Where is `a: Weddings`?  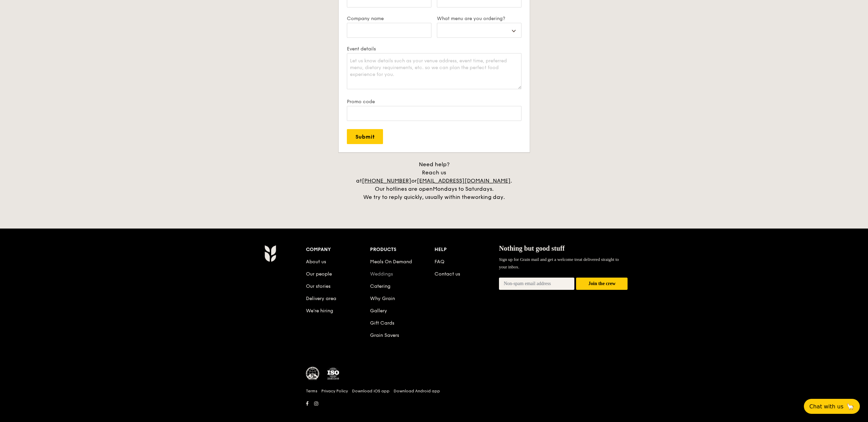
a: Weddings is located at coordinates (382, 274).